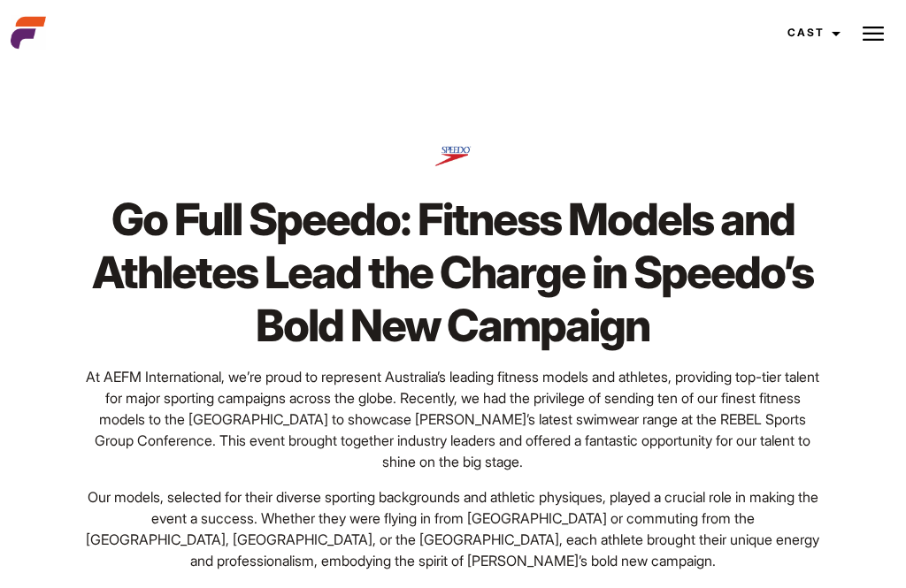 This screenshot has height=588, width=906. Describe the element at coordinates (452, 529) in the screenshot. I see `p: Our models, selected for their diverse sporting backgrounds and athletic physiques, played a cruc...` at that location.